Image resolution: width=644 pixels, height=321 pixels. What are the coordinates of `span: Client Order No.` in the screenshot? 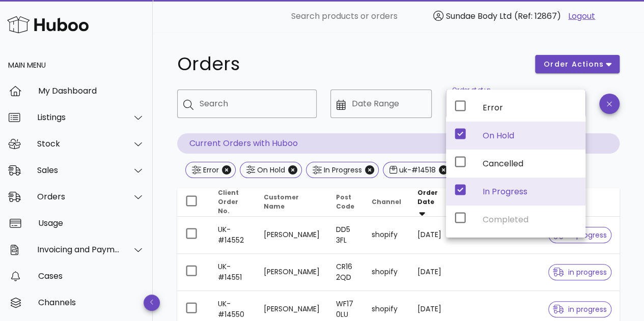 It's located at (228, 202).